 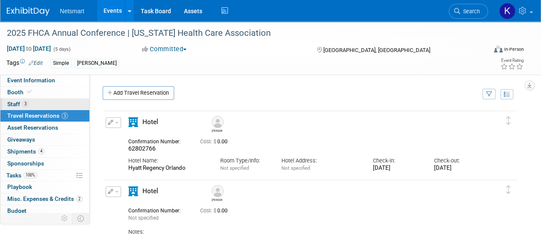 I want to click on div: Room Type/Info:, so click(x=244, y=161).